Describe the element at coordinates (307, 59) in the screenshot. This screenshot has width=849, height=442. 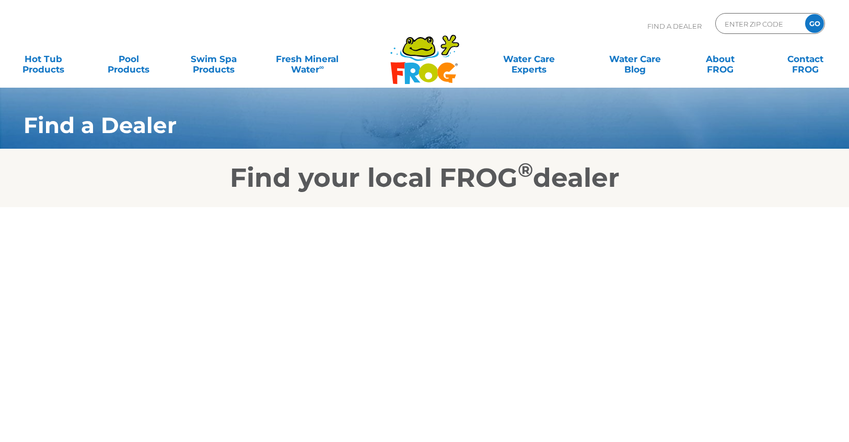
I see `a: Fresh MineralWater∞` at that location.